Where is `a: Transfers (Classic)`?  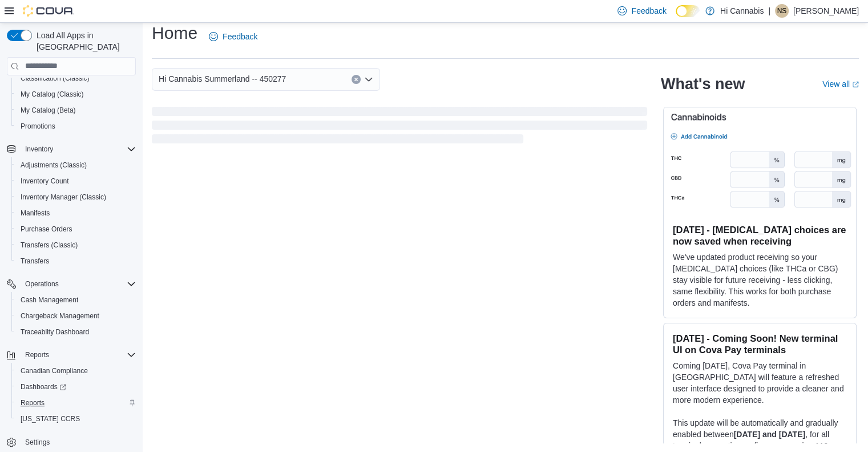
a: Transfers (Classic) is located at coordinates (49, 245).